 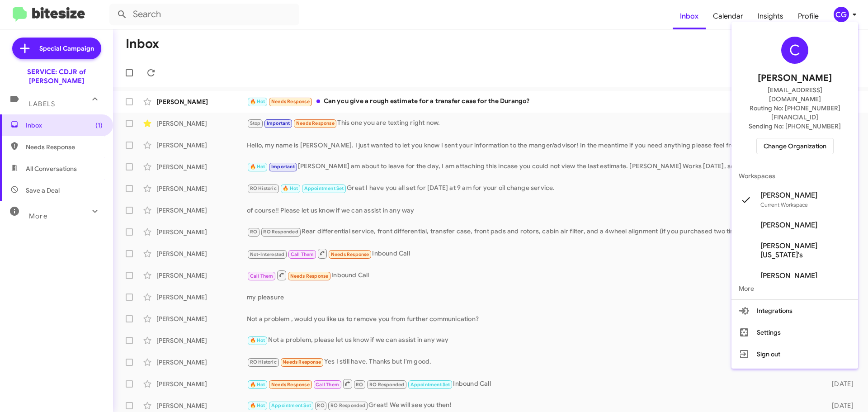 I want to click on span: Current Workspace, so click(x=784, y=204).